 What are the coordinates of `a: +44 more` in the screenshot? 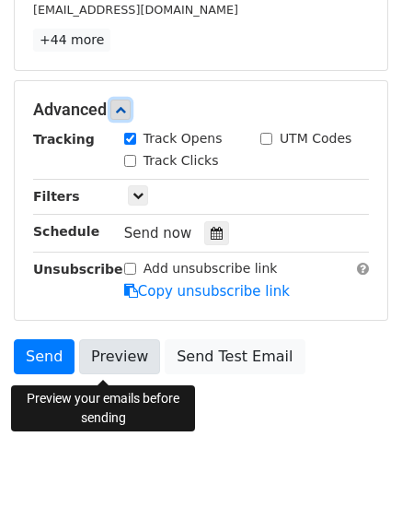 It's located at (72, 40).